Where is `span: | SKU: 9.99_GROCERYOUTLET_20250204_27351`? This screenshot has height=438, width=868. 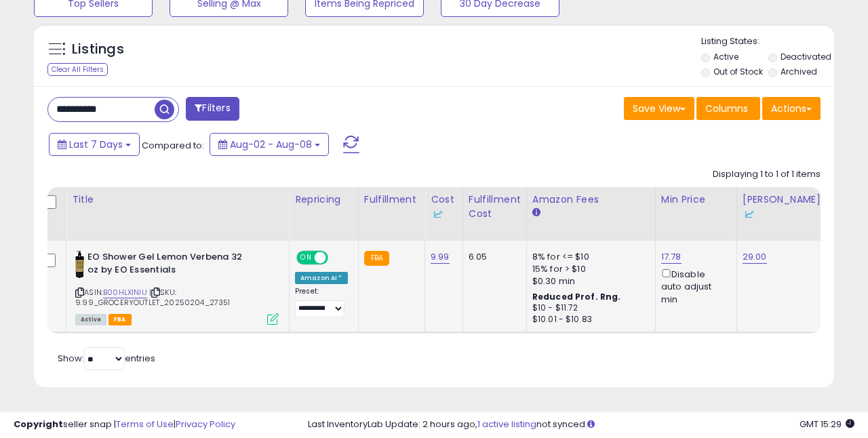 span: | SKU: 9.99_GROCERYOUTLET_20250204_27351 is located at coordinates (153, 297).